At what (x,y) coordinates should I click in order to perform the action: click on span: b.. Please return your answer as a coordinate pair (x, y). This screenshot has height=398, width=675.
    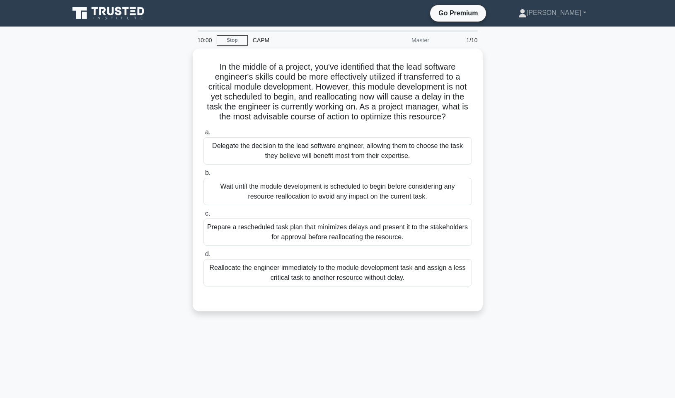
    Looking at the image, I should click on (208, 172).